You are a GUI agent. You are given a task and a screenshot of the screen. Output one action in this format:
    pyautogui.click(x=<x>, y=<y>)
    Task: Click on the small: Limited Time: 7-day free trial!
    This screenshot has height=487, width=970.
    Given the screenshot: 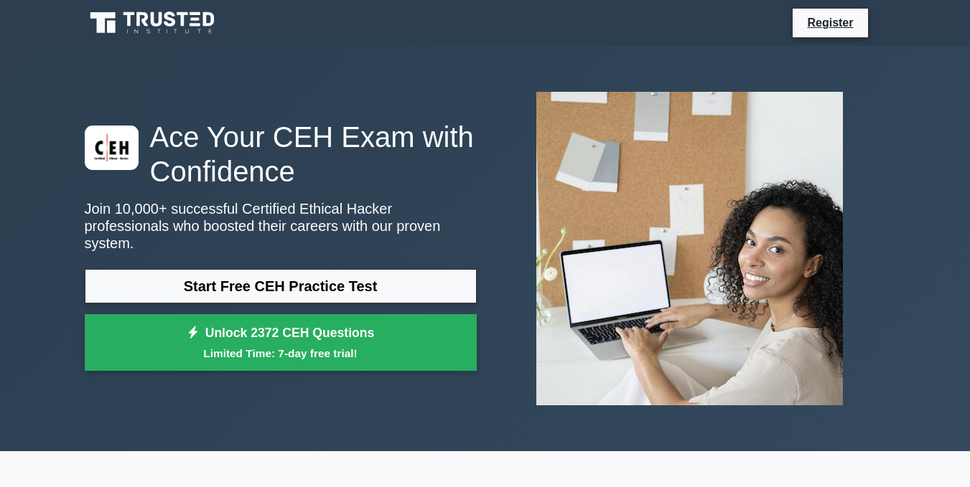 What is the action you would take?
    pyautogui.click(x=281, y=353)
    